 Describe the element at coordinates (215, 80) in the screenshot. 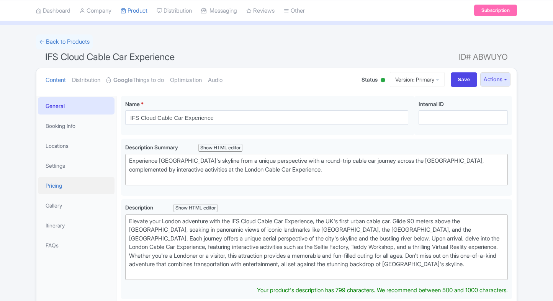

I see `a: Audio` at that location.